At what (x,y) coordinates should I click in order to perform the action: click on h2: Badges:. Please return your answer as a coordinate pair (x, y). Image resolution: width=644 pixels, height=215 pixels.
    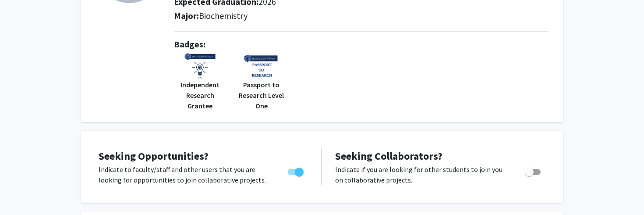
    Looking at the image, I should click on (360, 44).